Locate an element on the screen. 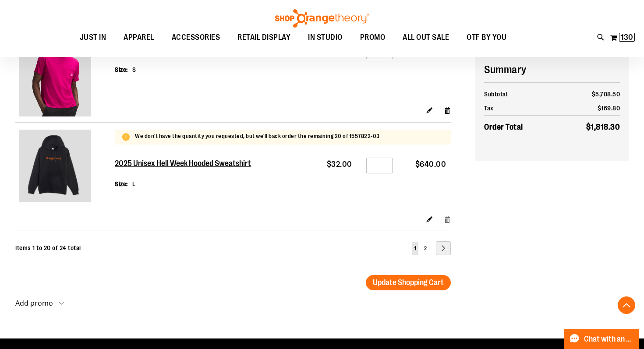  dd: S is located at coordinates (134, 70).